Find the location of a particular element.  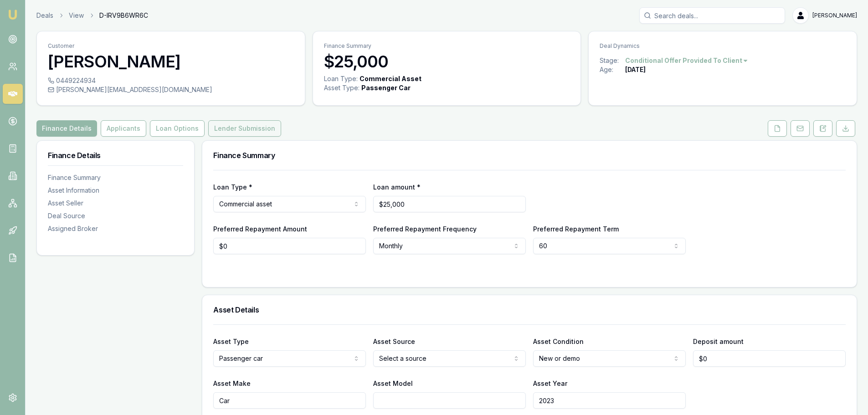

p: Deal Dynamics is located at coordinates (722, 46).